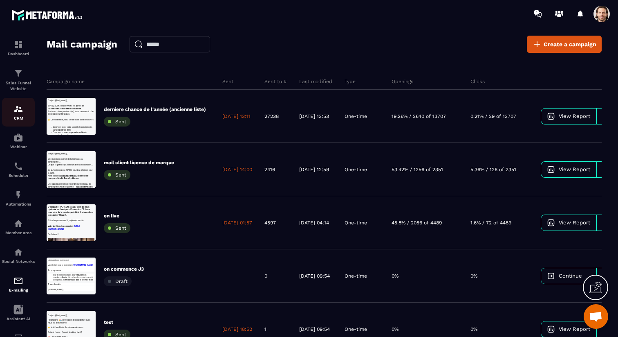 The width and height of the screenshot is (618, 337). What do you see at coordinates (50, 91) in the screenshot?
I see `span: 📍 Lien Google Meet : {{scheduler_google_meet_link}}` at bounding box center [50, 91].